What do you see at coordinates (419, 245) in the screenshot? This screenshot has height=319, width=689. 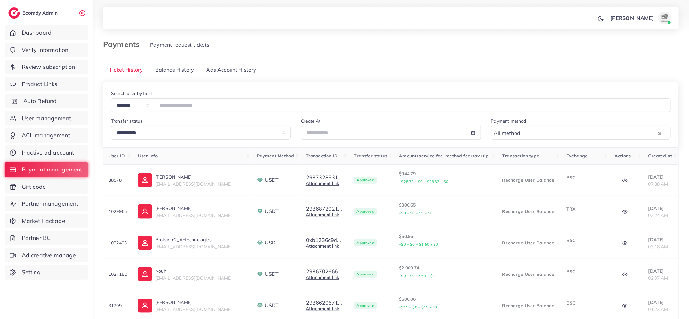 I see `small: +$0 + $0 + $1.50 + $0` at bounding box center [419, 245].